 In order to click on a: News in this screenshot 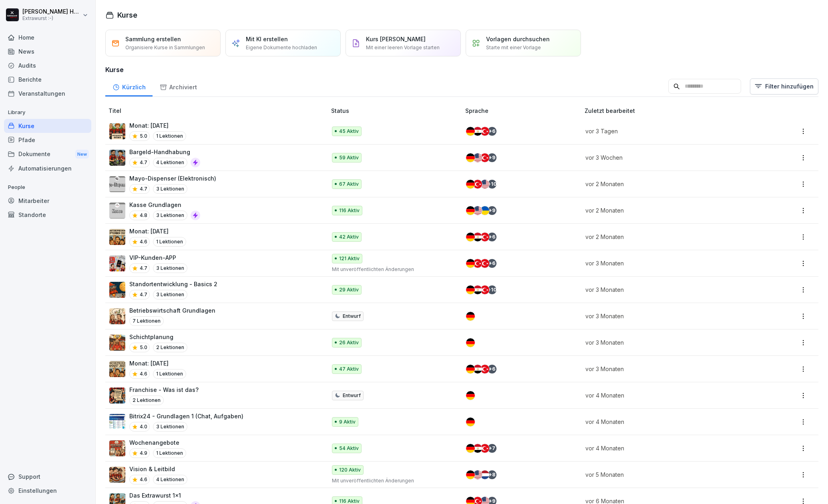, I will do `click(47, 51)`.